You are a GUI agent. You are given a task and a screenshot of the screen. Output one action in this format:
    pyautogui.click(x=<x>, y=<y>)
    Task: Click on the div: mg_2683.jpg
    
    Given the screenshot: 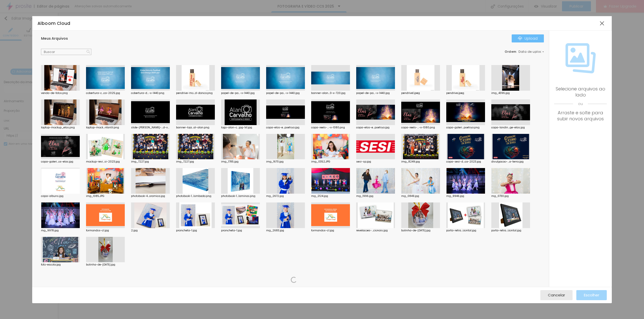 What is the action you would take?
    pyautogui.click(x=285, y=231)
    